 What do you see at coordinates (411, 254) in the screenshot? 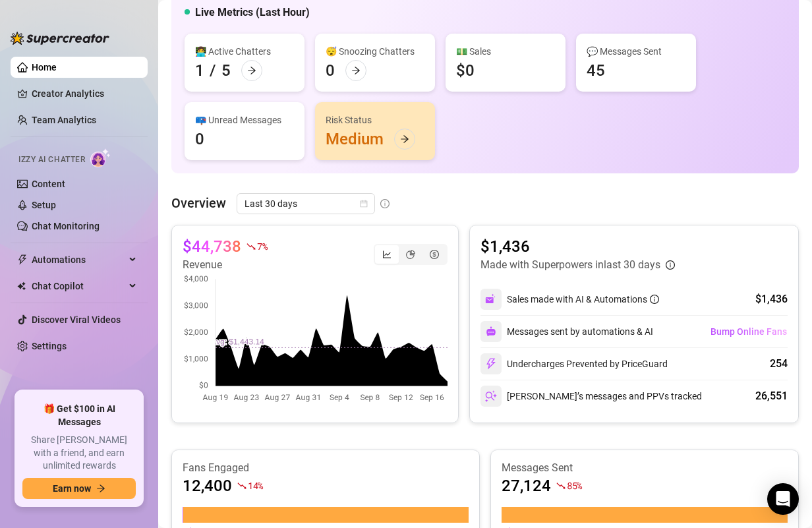
I see `div: segmented control` at bounding box center [411, 254].